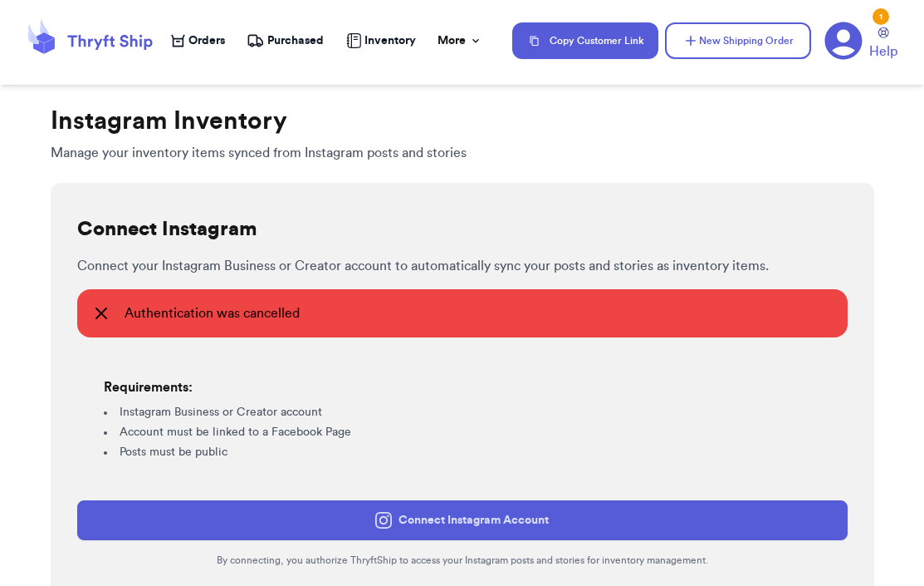 The height and width of the screenshot is (586, 924). I want to click on a: Purchased, so click(285, 41).